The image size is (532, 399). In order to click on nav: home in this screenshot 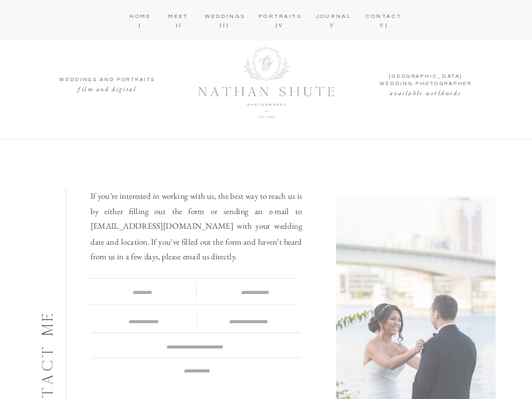, I will do `click(140, 16)`.